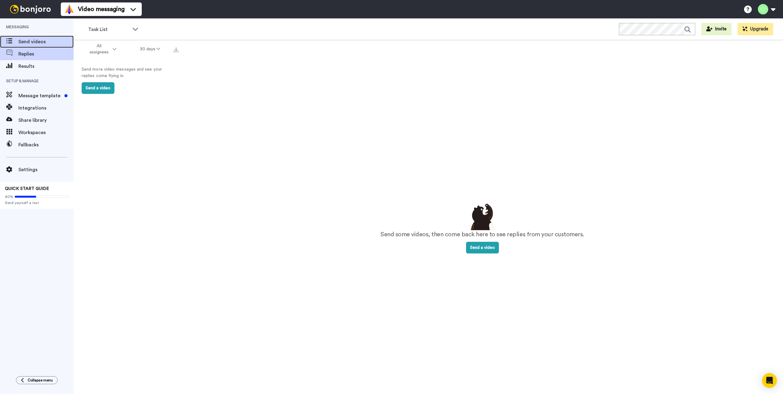  Describe the element at coordinates (27, 189) in the screenshot. I see `span: QUICK START GUIDE` at that location.